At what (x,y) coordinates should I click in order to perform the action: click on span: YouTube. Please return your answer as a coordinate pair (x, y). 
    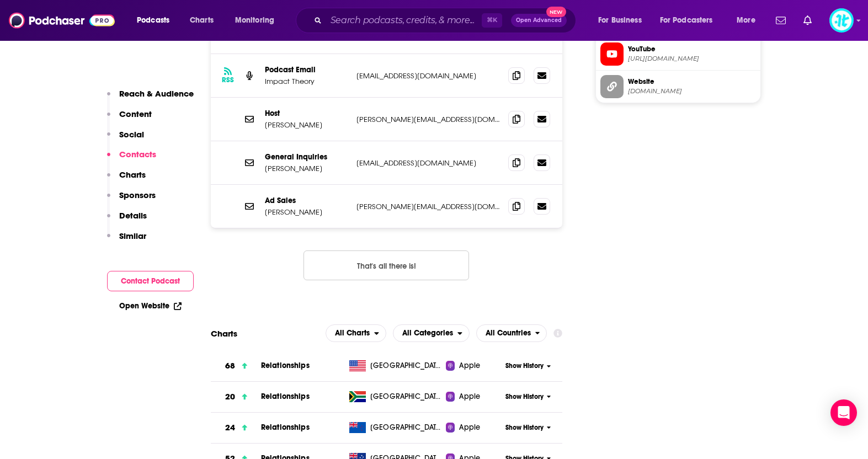
    Looking at the image, I should click on (692, 49).